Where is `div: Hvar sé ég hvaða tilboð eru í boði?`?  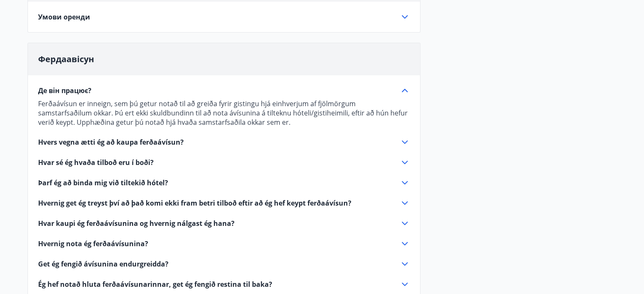
div: Hvar sé ég hvaða tilboð eru í boði? is located at coordinates (224, 162).